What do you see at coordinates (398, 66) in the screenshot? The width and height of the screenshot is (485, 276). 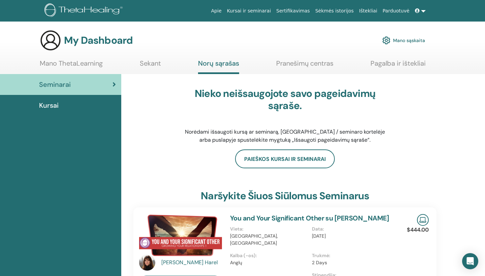 I see `a: Pagalba ir ištekliai` at bounding box center [398, 66].